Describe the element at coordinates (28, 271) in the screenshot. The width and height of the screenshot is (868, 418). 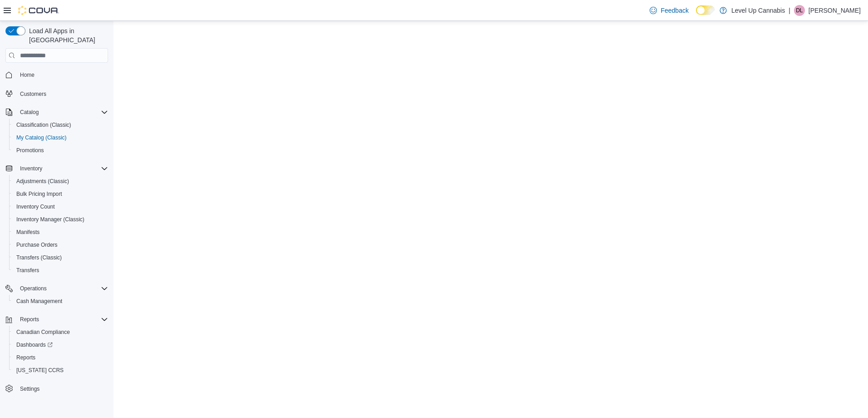
I see `a: Transfers` at that location.